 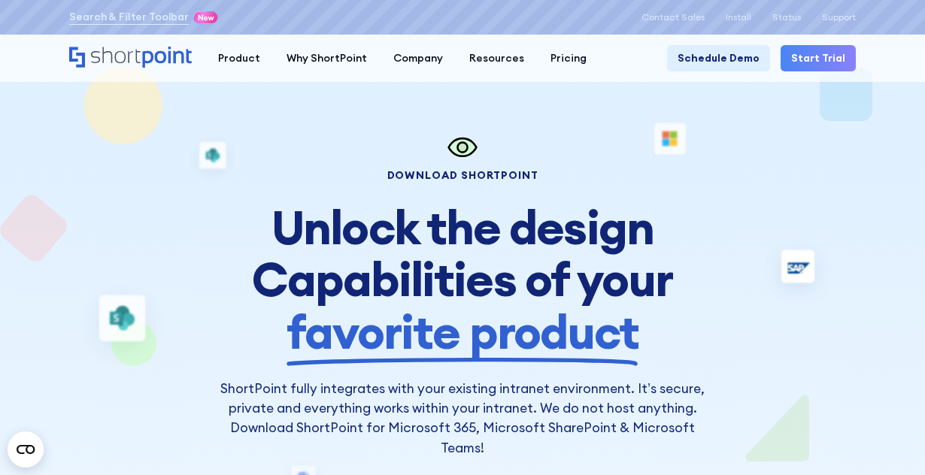 I want to click on a: Contact Sales, so click(x=673, y=17).